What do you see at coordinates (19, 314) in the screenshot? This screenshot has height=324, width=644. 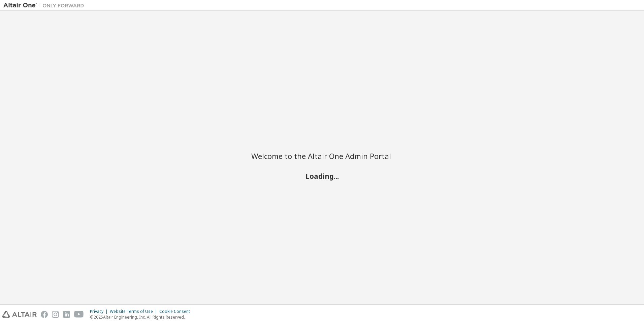 I see `img: altair_logo.svg` at bounding box center [19, 314].